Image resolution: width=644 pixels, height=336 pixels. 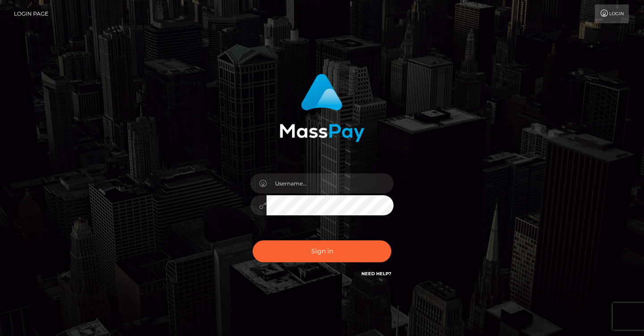 What do you see at coordinates (330, 183) in the screenshot?
I see `input: Username...` at bounding box center [330, 183].